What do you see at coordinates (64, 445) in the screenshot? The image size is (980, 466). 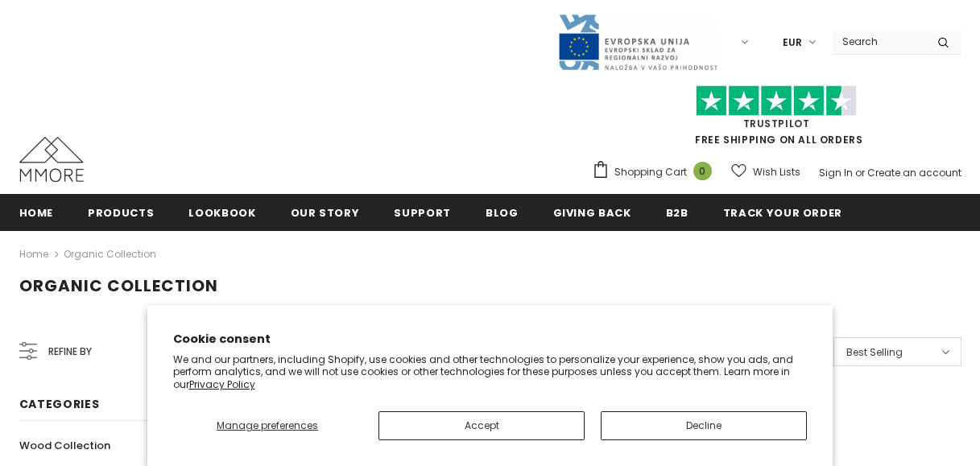 I see `span: Wood Collection` at bounding box center [64, 445].